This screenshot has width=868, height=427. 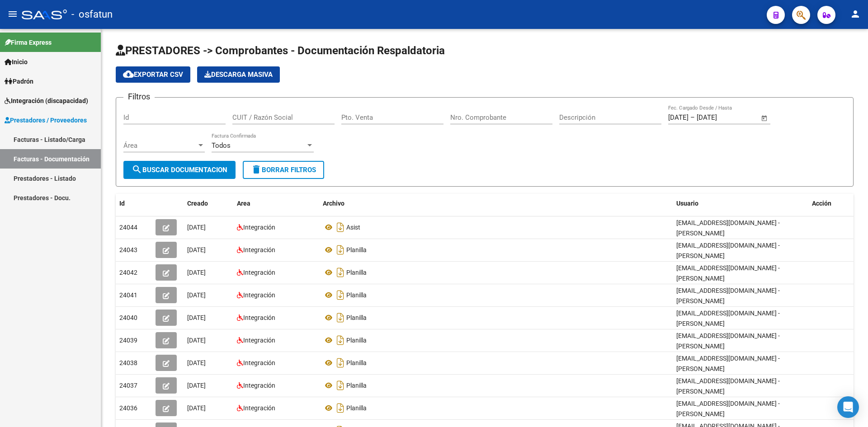 I want to click on app-download-masive: Descarga masiva de comprobantes (adjuntos), so click(x=238, y=75).